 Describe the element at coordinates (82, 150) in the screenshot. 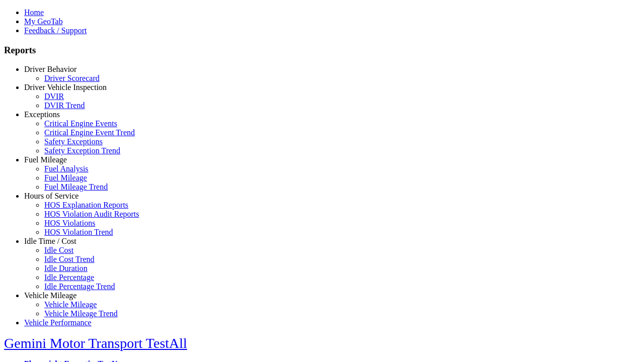

I see `a: Safety Exception Trend` at that location.